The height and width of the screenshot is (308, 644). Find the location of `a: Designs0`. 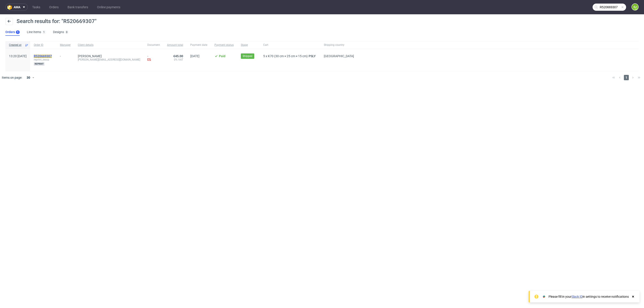

a: Designs0 is located at coordinates (61, 32).